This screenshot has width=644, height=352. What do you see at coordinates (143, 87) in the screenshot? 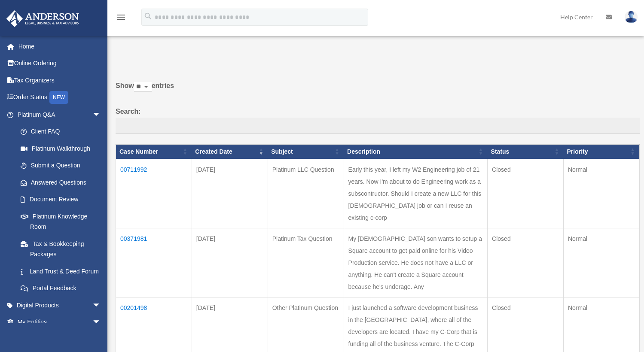
I see `select: Showentries` at bounding box center [143, 87].